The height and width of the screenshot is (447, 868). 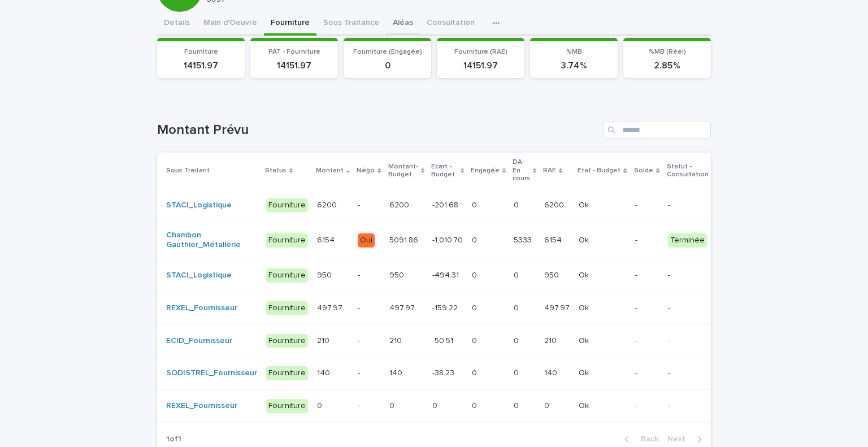 I want to click on button: Consultation, so click(x=450, y=24).